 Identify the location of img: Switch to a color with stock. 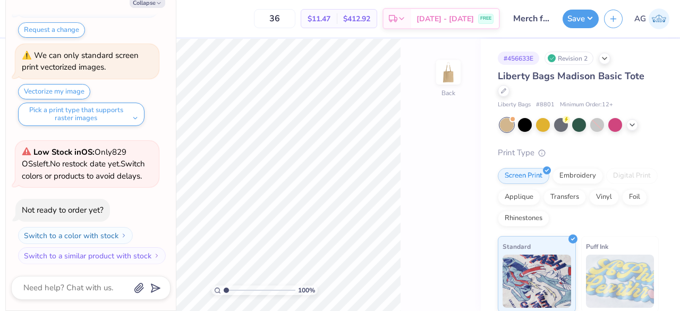
(124, 235).